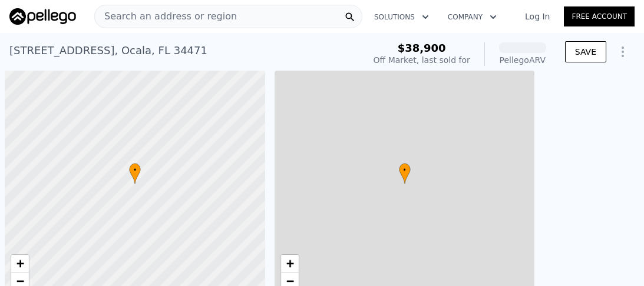 Image resolution: width=644 pixels, height=286 pixels. I want to click on a: Log In, so click(537, 16).